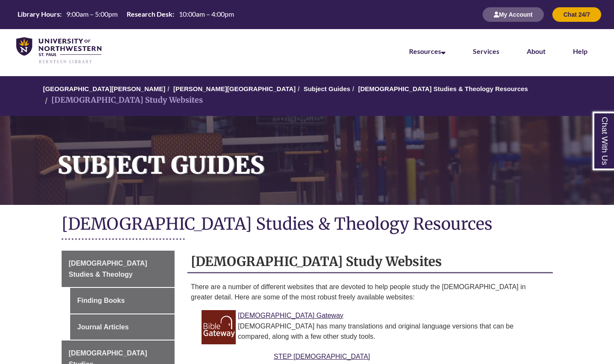 The width and height of the screenshot is (614, 364). Describe the element at coordinates (59, 51) in the screenshot. I see `img: UNWSP Library Logo` at that location.